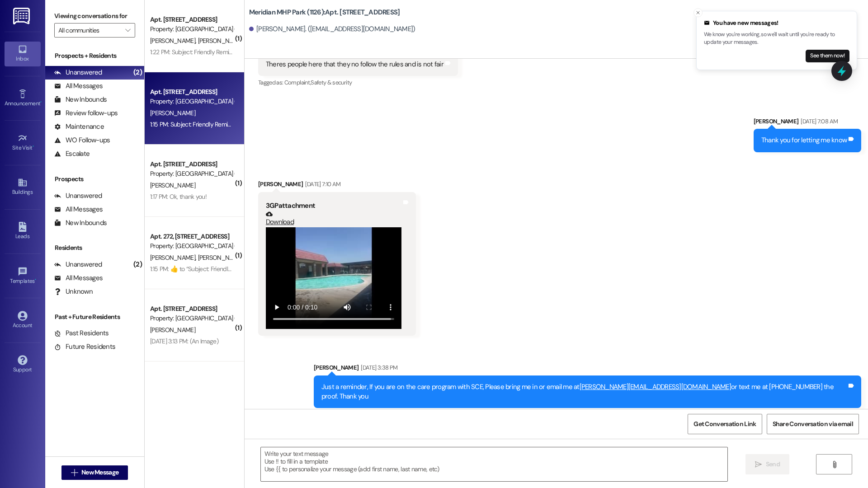  I want to click on div: Escalate, so click(72, 154).